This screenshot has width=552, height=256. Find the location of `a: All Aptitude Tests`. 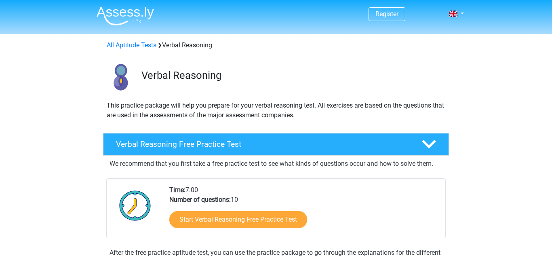

a: All Aptitude Tests is located at coordinates (131, 45).